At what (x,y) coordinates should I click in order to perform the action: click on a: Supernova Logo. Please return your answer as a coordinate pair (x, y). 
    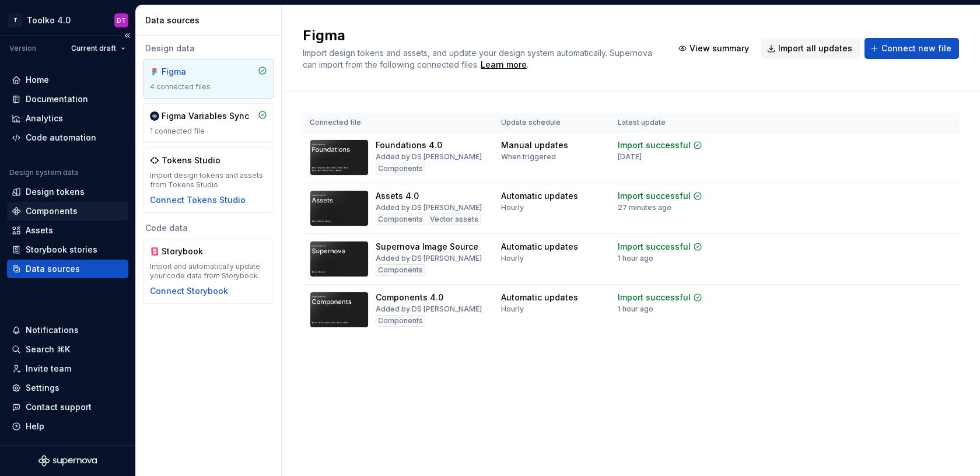
    Looking at the image, I should click on (68, 461).